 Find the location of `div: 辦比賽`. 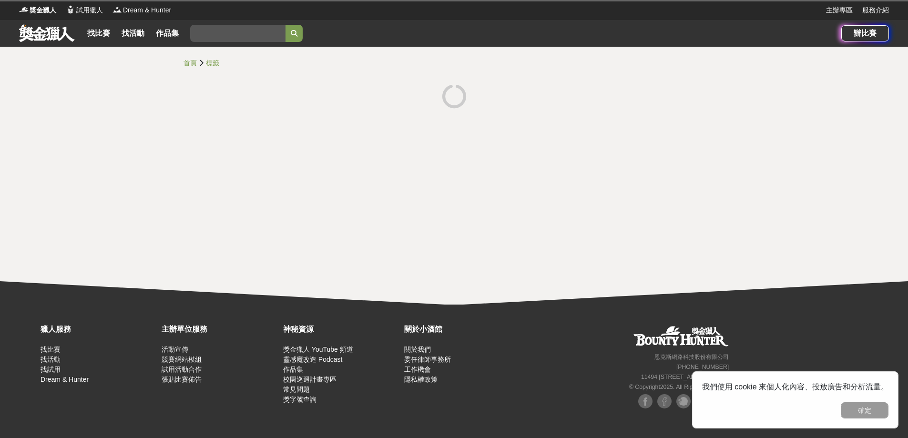

div: 辦比賽 is located at coordinates (865, 33).